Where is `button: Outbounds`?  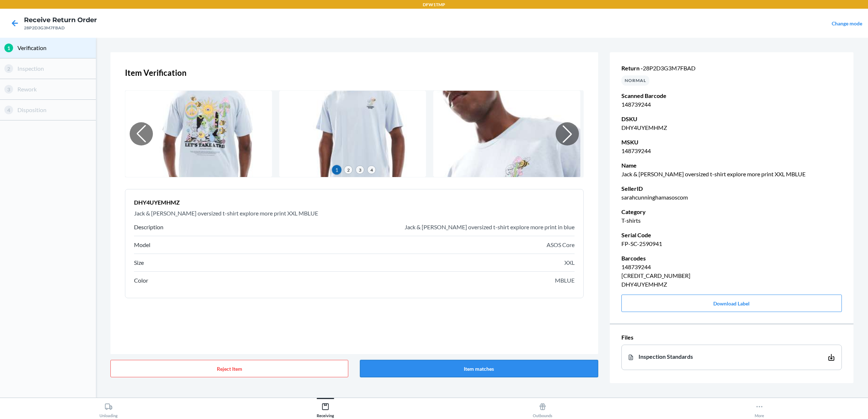
button: Outbounds is located at coordinates (543, 408).